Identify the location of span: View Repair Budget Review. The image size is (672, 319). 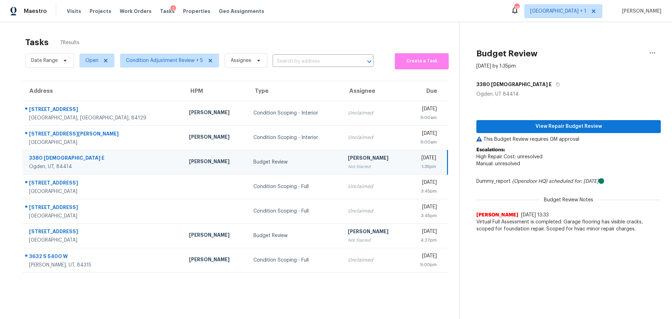
(568, 126).